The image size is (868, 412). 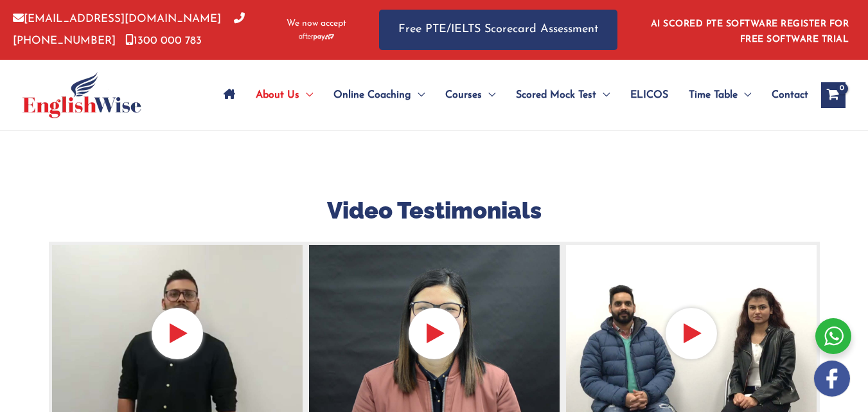 I want to click on span: Scored Mock Test, so click(x=555, y=95).